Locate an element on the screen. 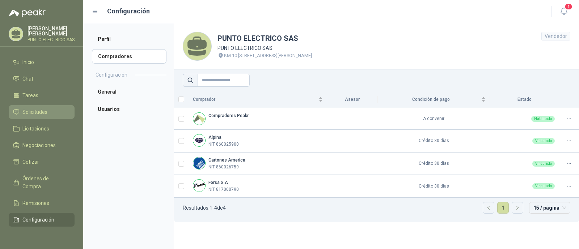 The image size is (579, 249). a: Compradores is located at coordinates (129, 56).